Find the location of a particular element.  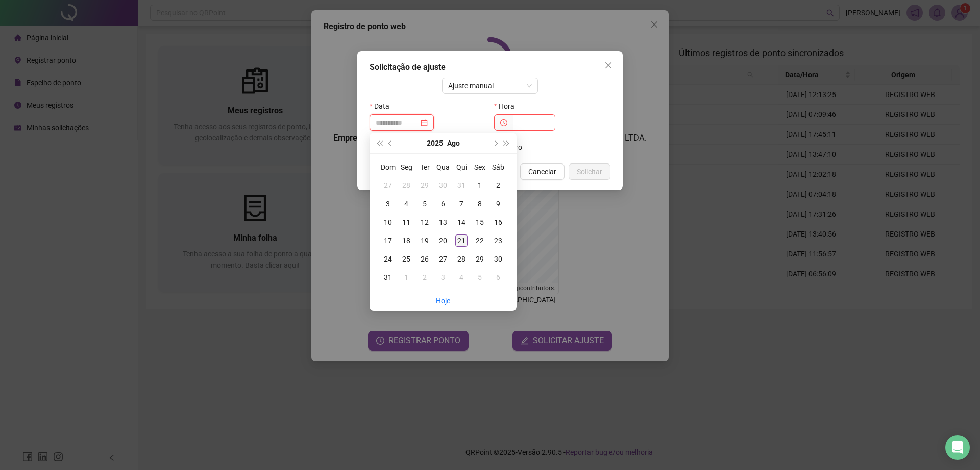

td: 2025-07-31 is located at coordinates (462, 185).